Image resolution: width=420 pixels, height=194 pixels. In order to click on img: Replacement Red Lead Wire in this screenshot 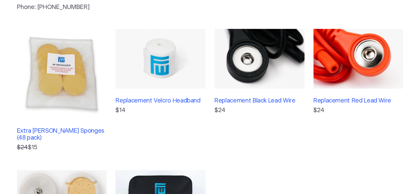, I will do `click(358, 59)`.